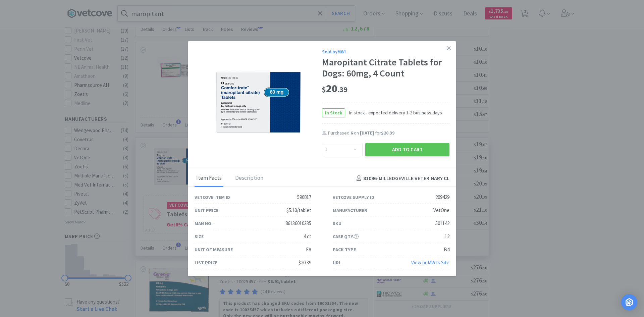 The height and width of the screenshot is (317, 644). I want to click on div: SKU, so click(337, 223).